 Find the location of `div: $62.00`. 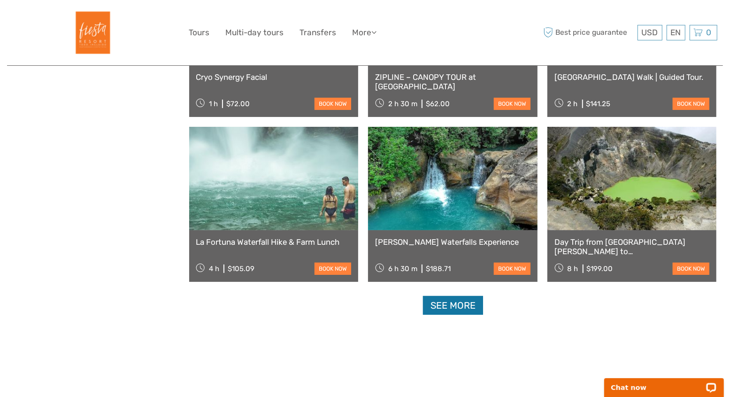

div: $62.00 is located at coordinates (438, 104).